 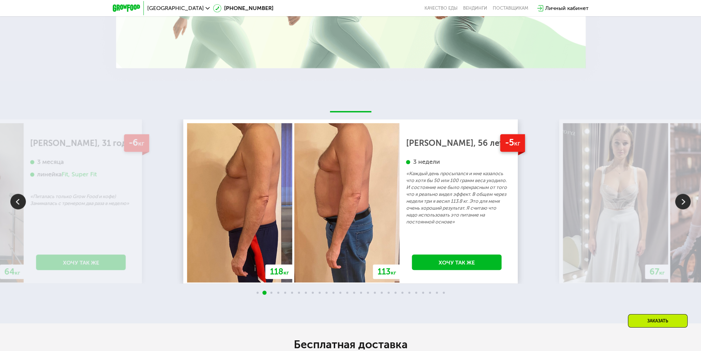 What do you see at coordinates (79, 174) in the screenshot?
I see `div: Fit, Super Fit` at bounding box center [79, 174].